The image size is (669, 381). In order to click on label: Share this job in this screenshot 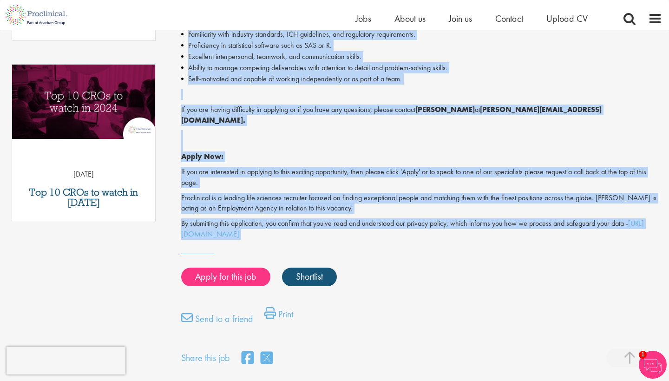, I will do `click(205, 358)`.